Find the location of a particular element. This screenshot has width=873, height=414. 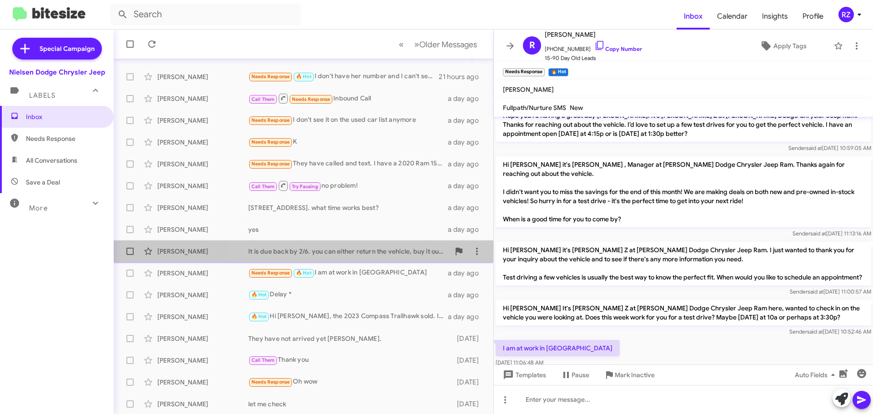

a: Calendar is located at coordinates (732, 16).